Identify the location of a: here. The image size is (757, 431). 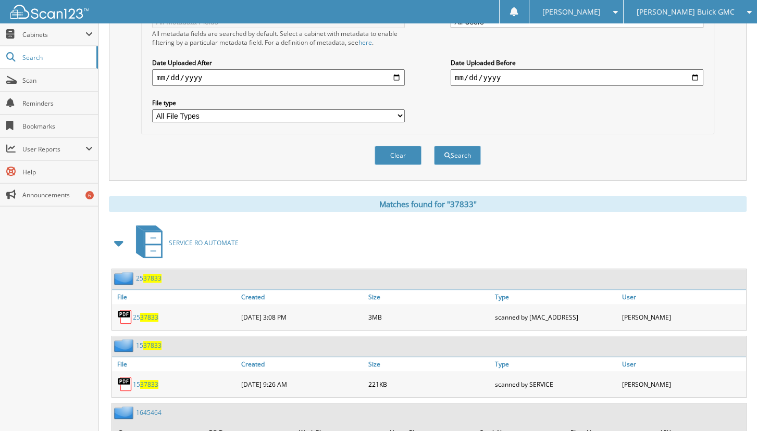
(365, 42).